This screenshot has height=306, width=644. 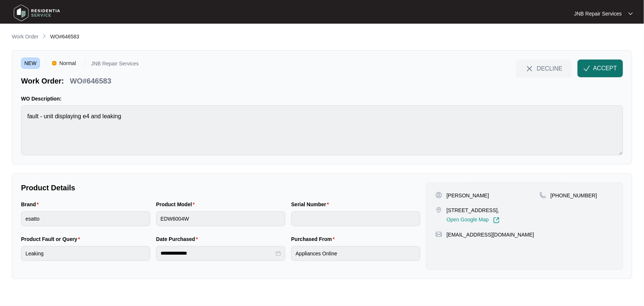 I want to click on img: residentia service logo, so click(x=37, y=13).